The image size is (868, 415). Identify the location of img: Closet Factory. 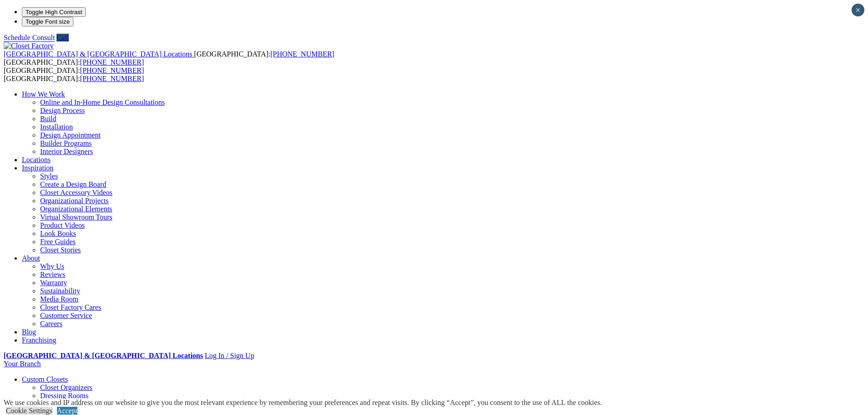
(28, 46).